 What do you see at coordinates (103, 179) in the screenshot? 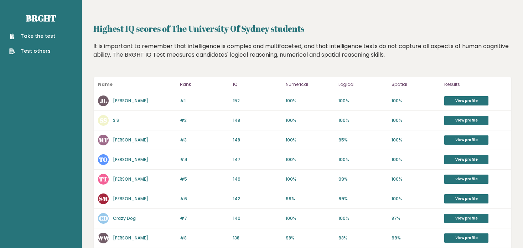
I see `text: TT` at bounding box center [103, 179].